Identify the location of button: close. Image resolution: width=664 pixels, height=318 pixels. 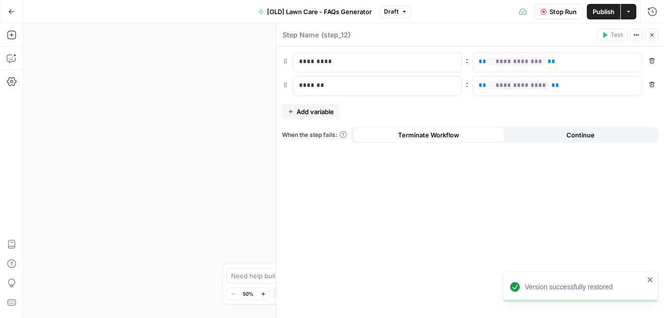
(651, 280).